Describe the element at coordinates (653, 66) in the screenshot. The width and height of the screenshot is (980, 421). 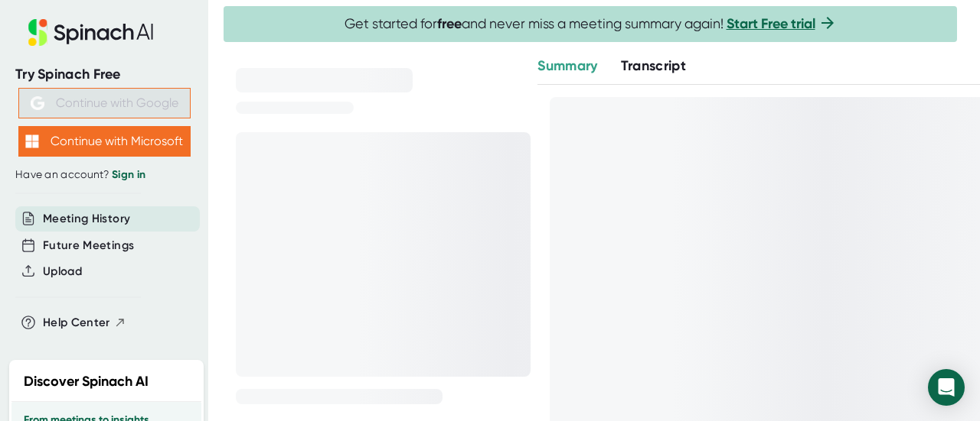
I see `button: Transcript` at that location.